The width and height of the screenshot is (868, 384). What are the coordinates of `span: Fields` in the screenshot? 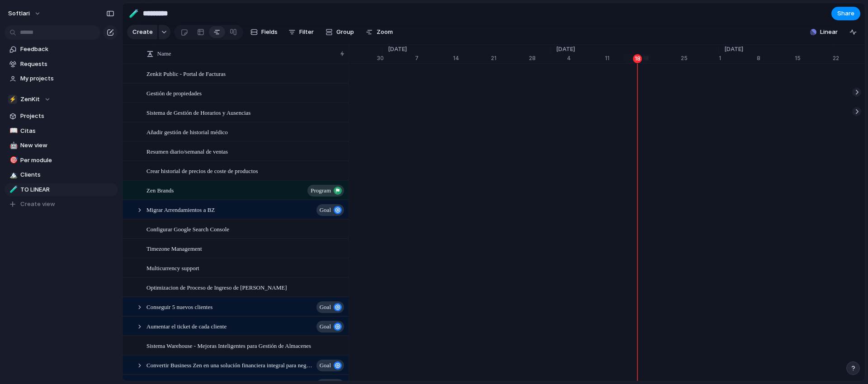 It's located at (270, 32).